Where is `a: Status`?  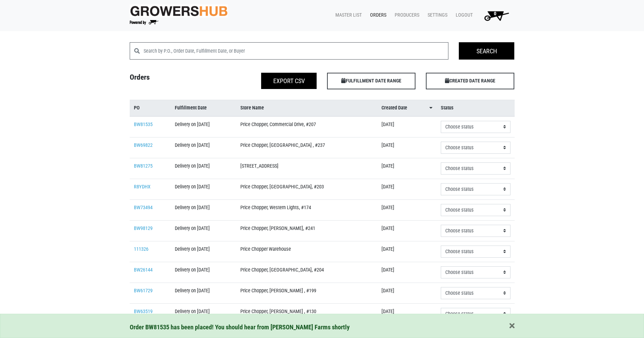 a: Status is located at coordinates (475, 108).